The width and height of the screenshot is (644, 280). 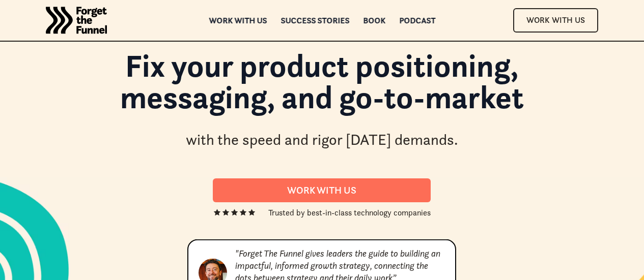 I want to click on a: Podcast, so click(x=417, y=20).